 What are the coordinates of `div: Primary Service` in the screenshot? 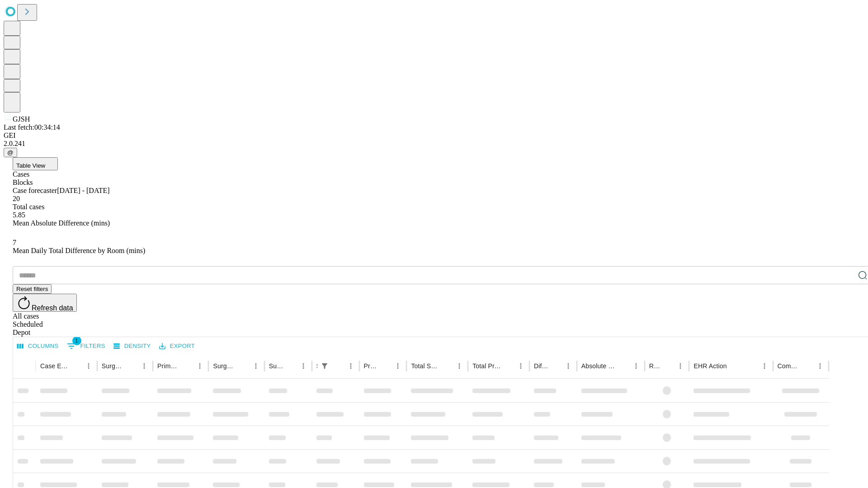 It's located at (168, 366).